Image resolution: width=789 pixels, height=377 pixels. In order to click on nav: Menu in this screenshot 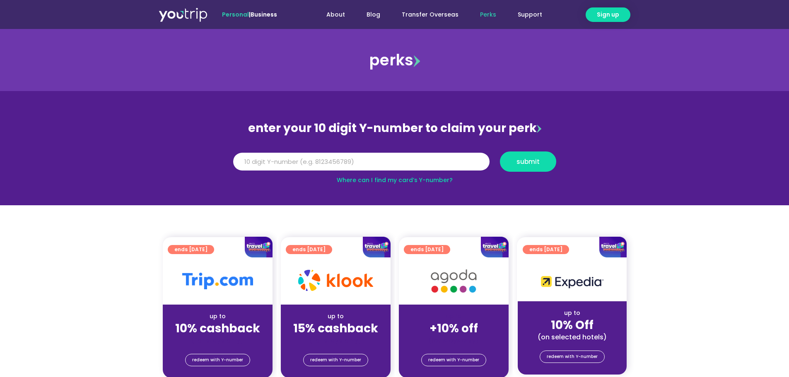, I will do `click(426, 14)`.